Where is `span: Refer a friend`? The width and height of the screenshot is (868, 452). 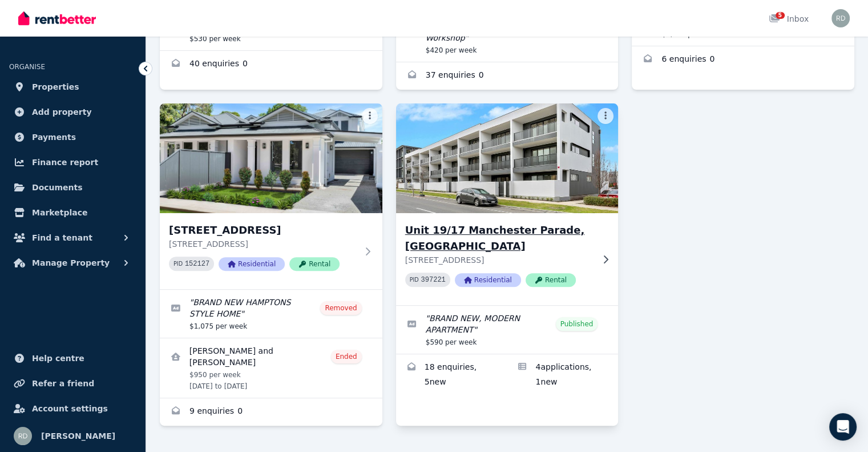
span: Refer a friend is located at coordinates (63, 383).